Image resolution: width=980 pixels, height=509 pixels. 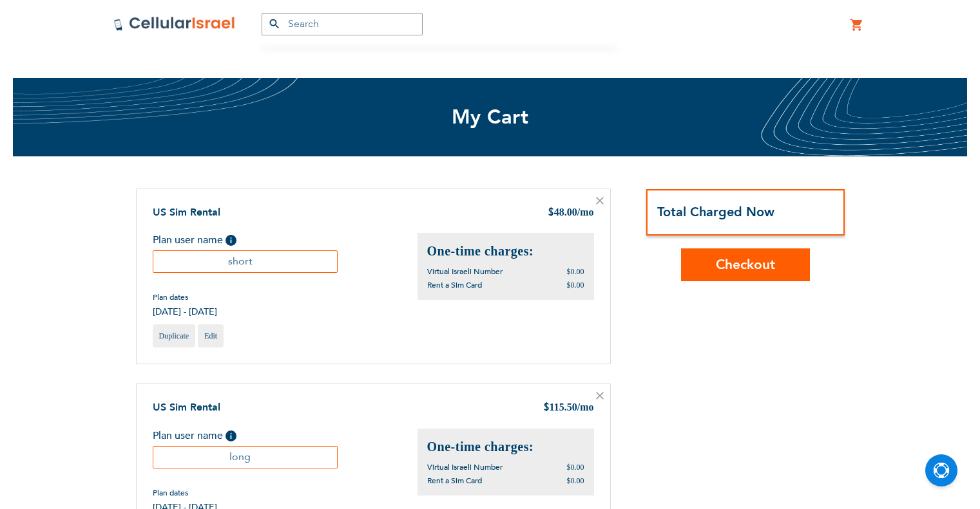 I want to click on span: Duplicate, so click(x=174, y=336).